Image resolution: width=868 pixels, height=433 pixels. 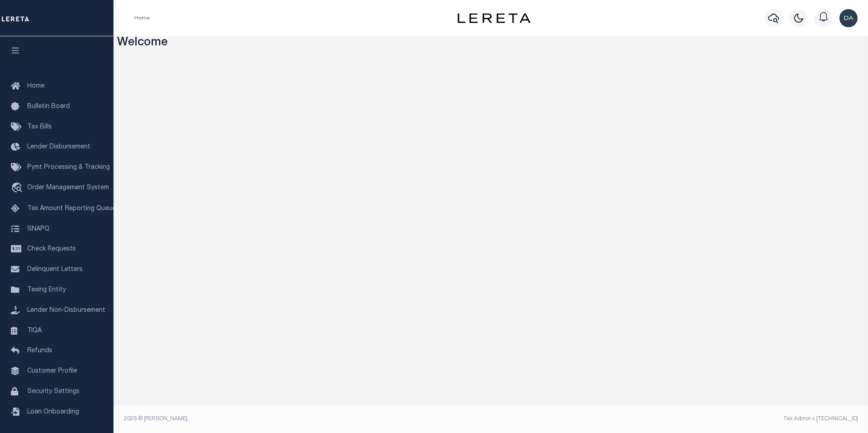 I want to click on span: Check Requests, so click(x=51, y=249).